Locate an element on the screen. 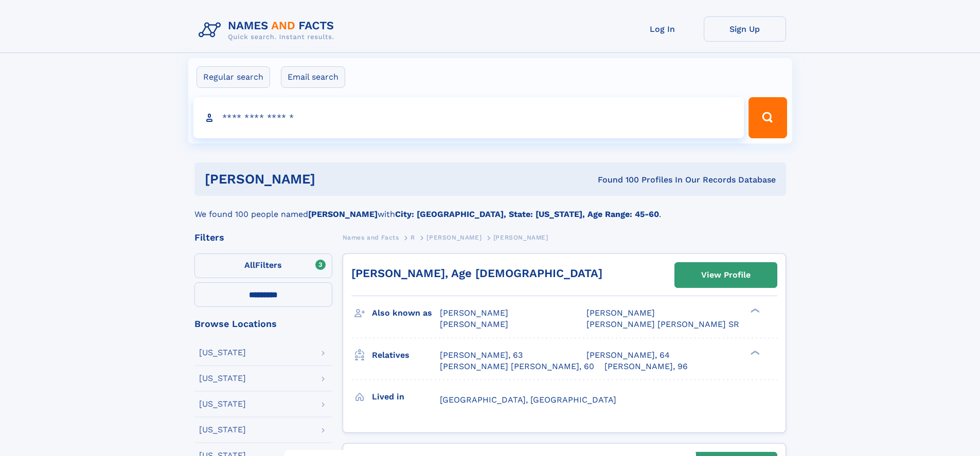 This screenshot has height=456, width=980. div: Found 100 Profiles In Our Records Database is located at coordinates (616, 180).